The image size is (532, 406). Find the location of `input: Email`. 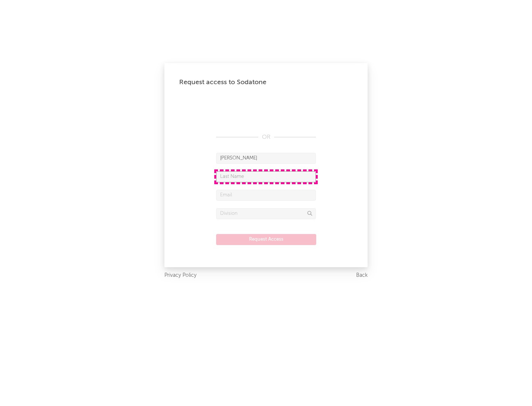

input: Email is located at coordinates (266, 195).